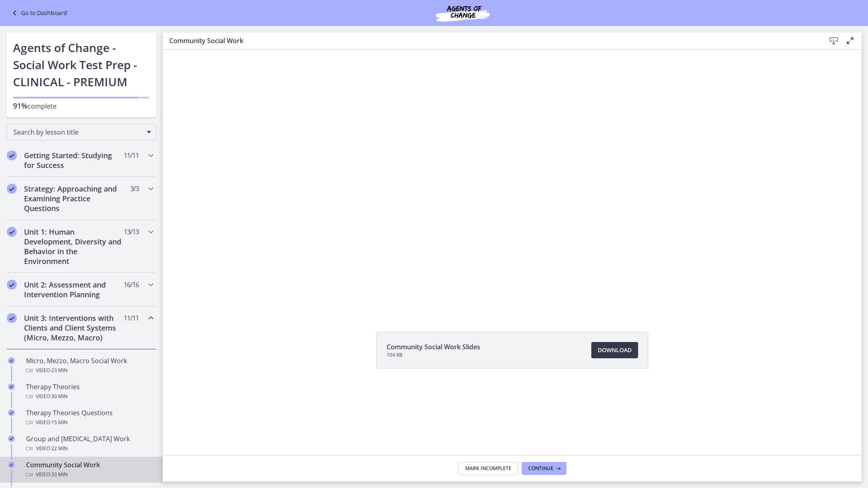  I want to click on div: Therapy Theories Questions, so click(90, 418).